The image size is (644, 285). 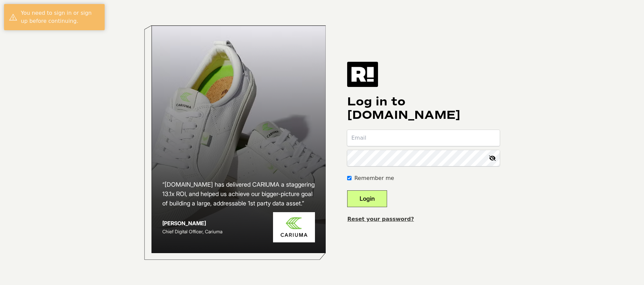 I want to click on span: Chief Digital Officer, Cariuma, so click(x=192, y=231).